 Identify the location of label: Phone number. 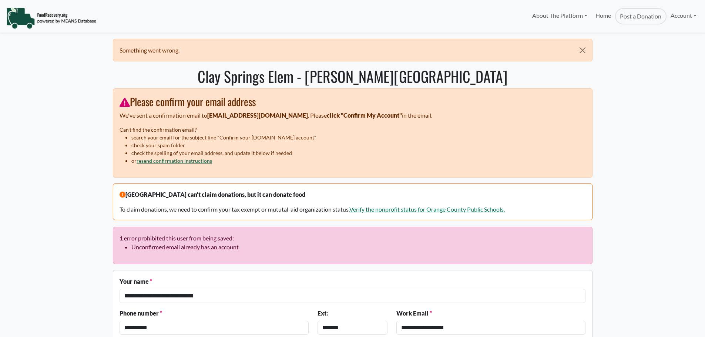
(141, 313).